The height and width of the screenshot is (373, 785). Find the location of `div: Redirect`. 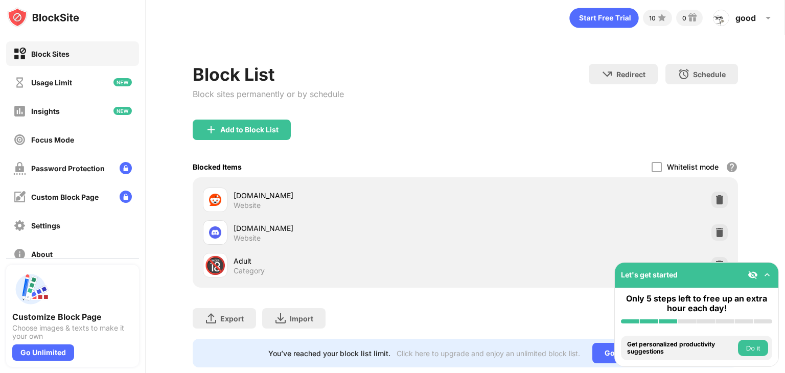

div: Redirect is located at coordinates (631, 74).